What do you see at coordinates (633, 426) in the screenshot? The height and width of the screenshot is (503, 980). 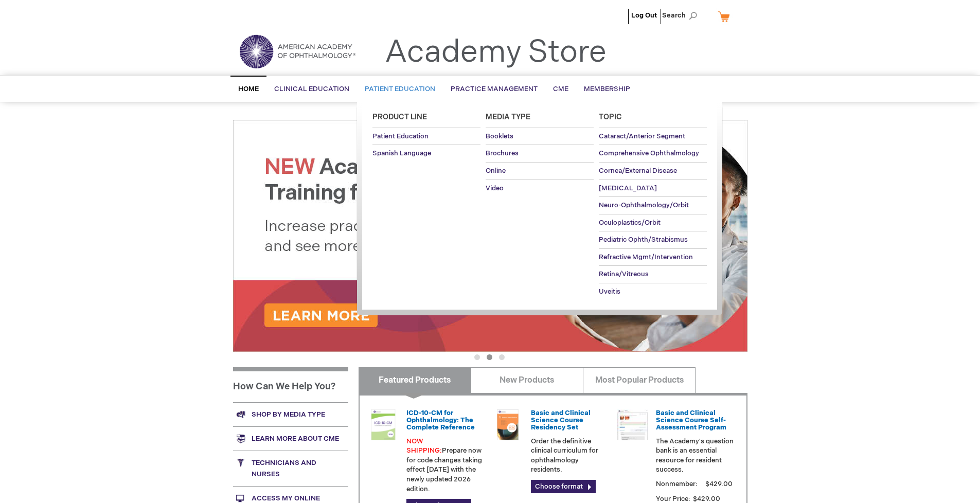 I see `img: bcscself_20.jpg` at bounding box center [633, 426].